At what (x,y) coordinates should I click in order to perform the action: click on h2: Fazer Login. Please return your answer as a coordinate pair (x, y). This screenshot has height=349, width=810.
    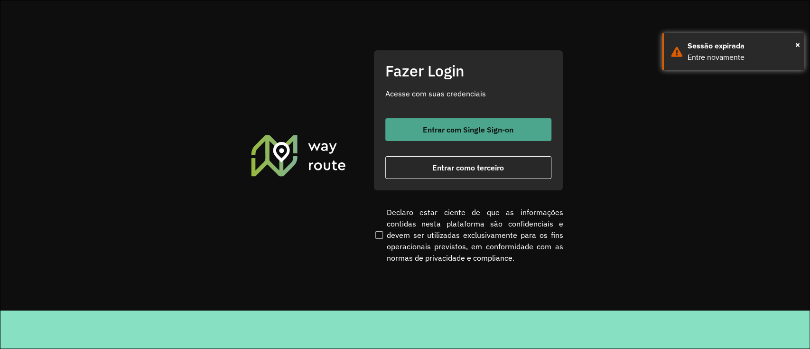
    Looking at the image, I should click on (468, 71).